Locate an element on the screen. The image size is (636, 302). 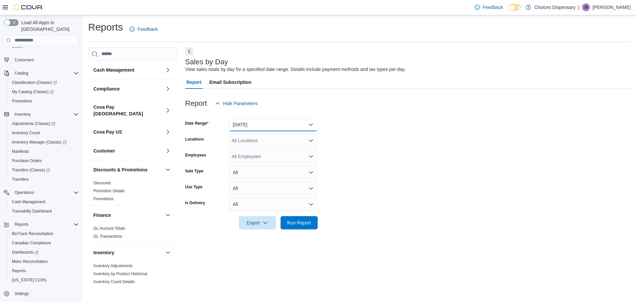
span: Feedback is located at coordinates (147, 29).